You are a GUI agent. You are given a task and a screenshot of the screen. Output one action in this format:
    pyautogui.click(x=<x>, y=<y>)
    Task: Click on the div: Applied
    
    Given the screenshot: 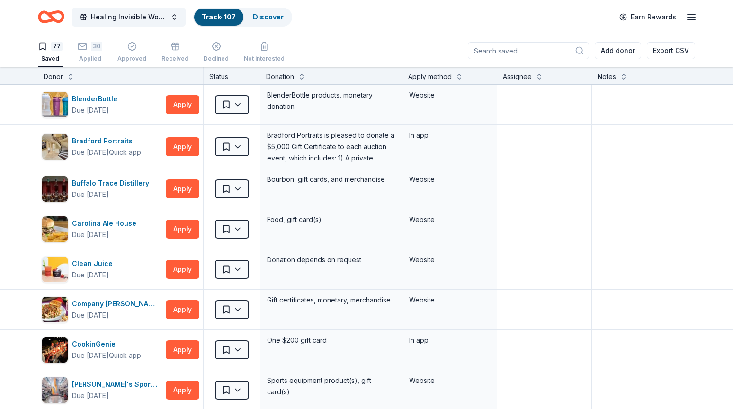 What is the action you would take?
    pyautogui.click(x=90, y=59)
    